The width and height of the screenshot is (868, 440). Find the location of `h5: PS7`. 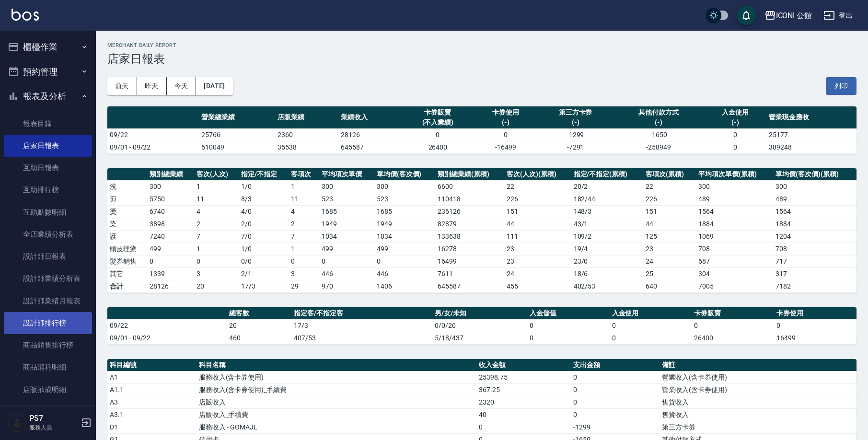

h5: PS7 is located at coordinates (54, 418).